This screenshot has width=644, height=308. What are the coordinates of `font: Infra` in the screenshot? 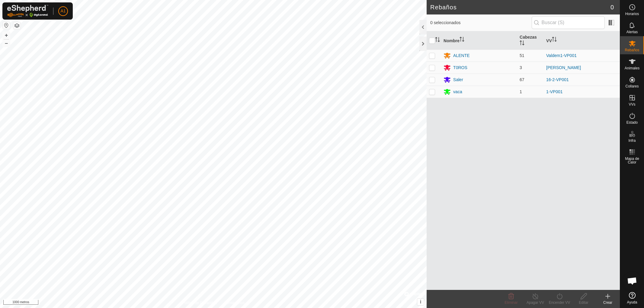 It's located at (632, 141).